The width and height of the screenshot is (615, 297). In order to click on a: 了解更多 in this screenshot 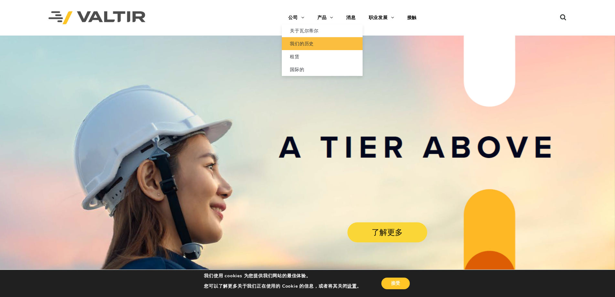, I will do `click(387, 233)`.